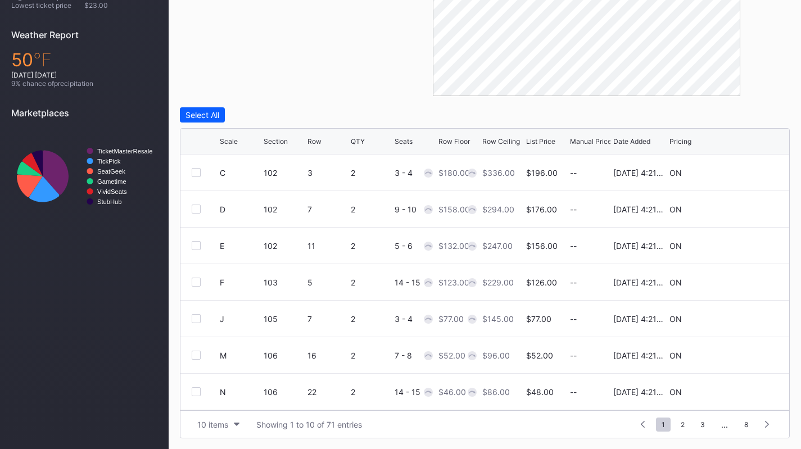 The image size is (801, 449). I want to click on div: Scale, so click(229, 141).